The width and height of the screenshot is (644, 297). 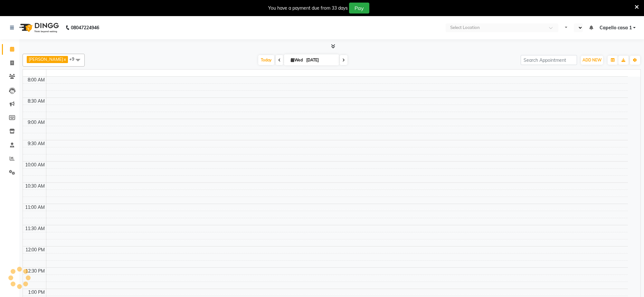 What do you see at coordinates (64, 59) in the screenshot?
I see `a: x` at bounding box center [64, 59].